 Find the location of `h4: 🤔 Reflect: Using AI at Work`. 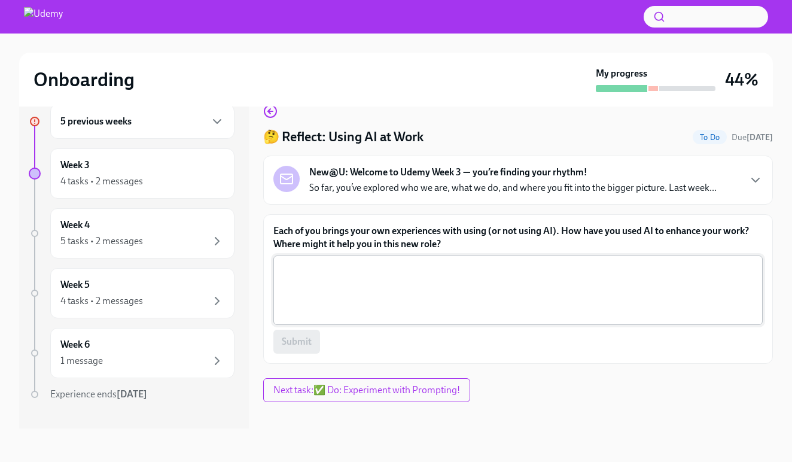

h4: 🤔 Reflect: Using AI at Work is located at coordinates (343, 137).